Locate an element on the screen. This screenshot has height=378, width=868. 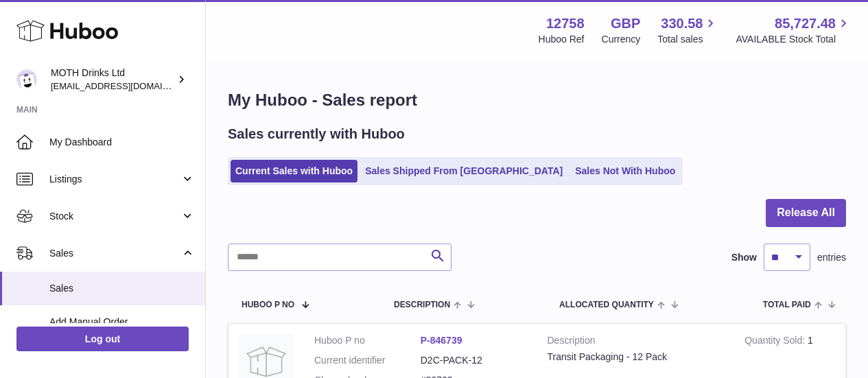
a: Log out is located at coordinates (102, 339).